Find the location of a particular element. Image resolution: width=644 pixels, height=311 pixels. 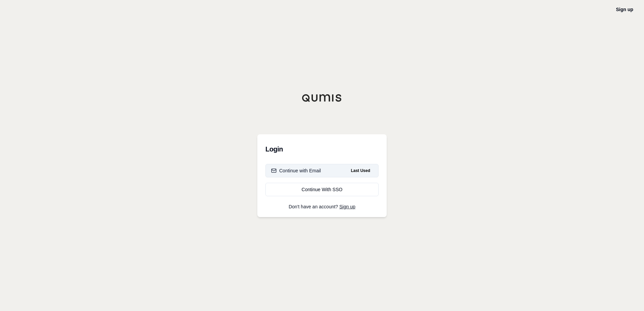

button: Continue with EmailLast Used is located at coordinates (322, 170).